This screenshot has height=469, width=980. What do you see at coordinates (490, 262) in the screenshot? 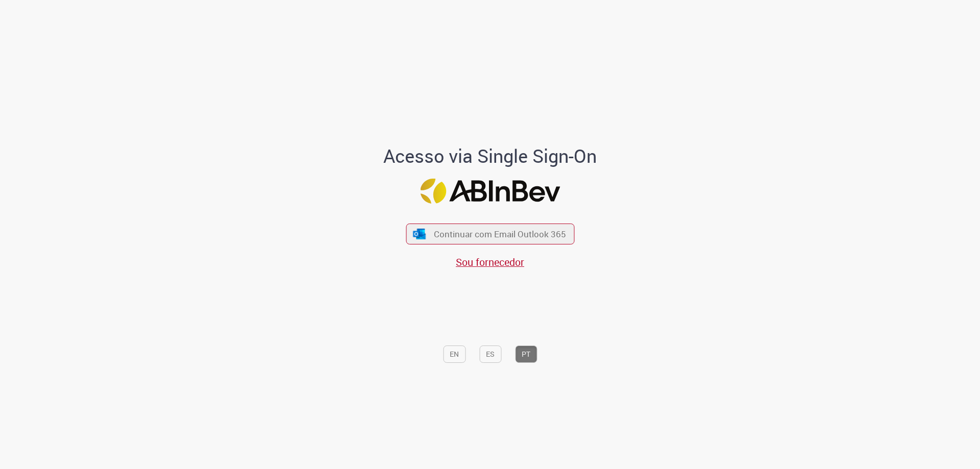
I see `span: Sou fornecedor` at bounding box center [490, 262].